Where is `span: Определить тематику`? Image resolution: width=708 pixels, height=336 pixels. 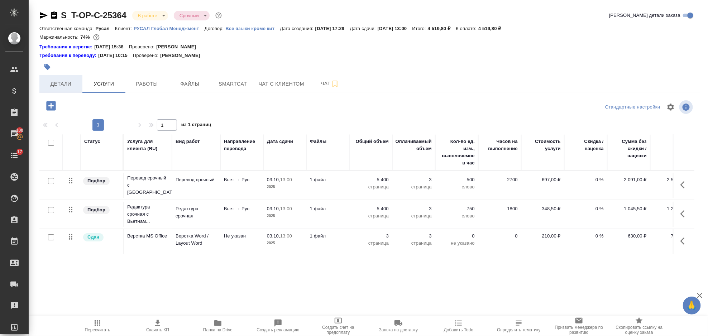 span: Определить тематику is located at coordinates (519, 330).